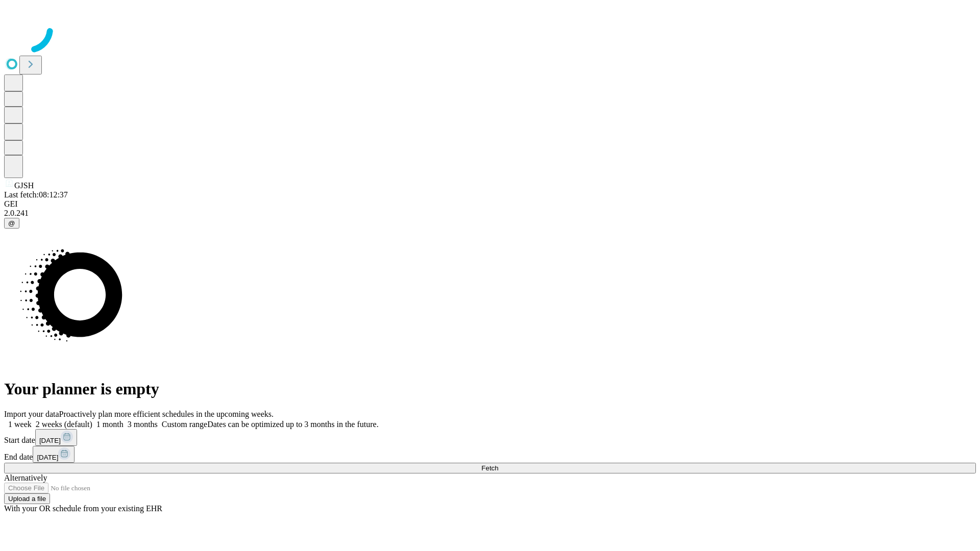  Describe the element at coordinates (166, 413) in the screenshot. I see `span: Proactively plan more efficient schedules in the upcoming weeks.` at that location.